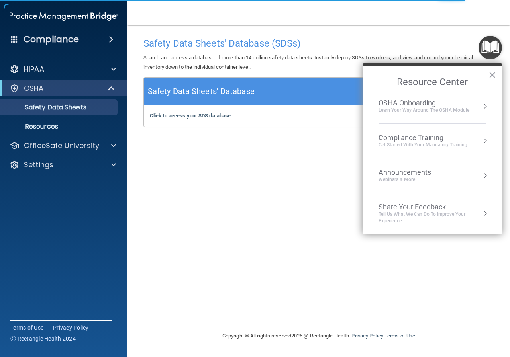 The height and width of the screenshot is (357, 510). I want to click on div: Announcements, so click(413, 172).